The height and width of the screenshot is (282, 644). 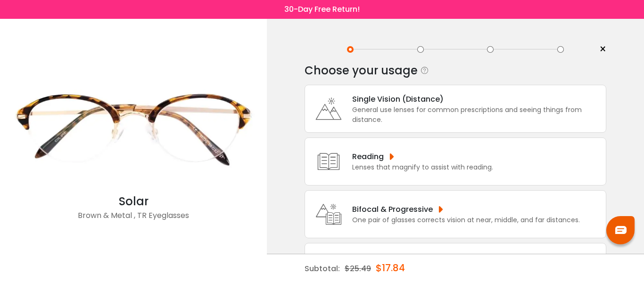 I want to click on img: Brown Solar - Metal , TR Eyeglasses, so click(x=133, y=129).